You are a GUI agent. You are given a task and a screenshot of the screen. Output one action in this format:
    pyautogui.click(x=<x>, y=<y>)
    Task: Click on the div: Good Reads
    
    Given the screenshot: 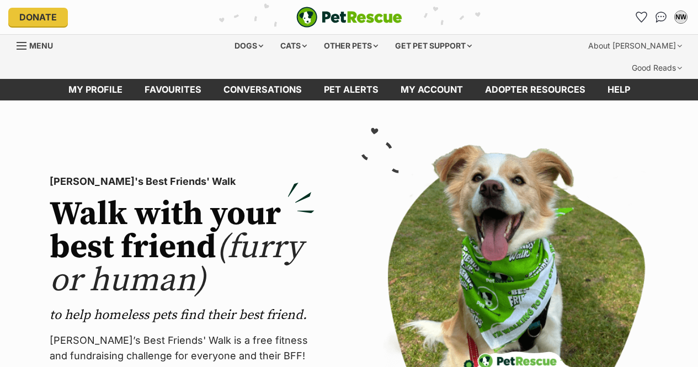 What is the action you would take?
    pyautogui.click(x=657, y=68)
    